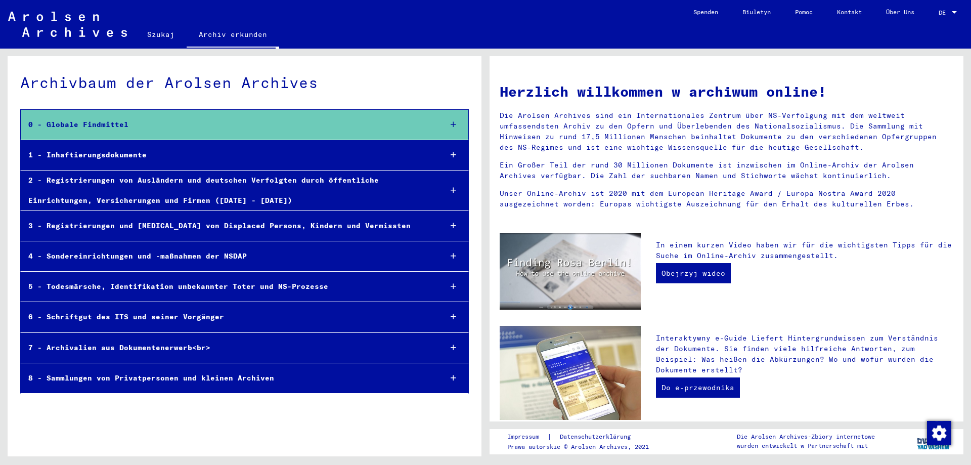 The width and height of the screenshot is (971, 465). Describe the element at coordinates (119, 347) in the screenshot. I see `font: 7 - Archivalien aus Dokumentenerwerb<br>` at that location.